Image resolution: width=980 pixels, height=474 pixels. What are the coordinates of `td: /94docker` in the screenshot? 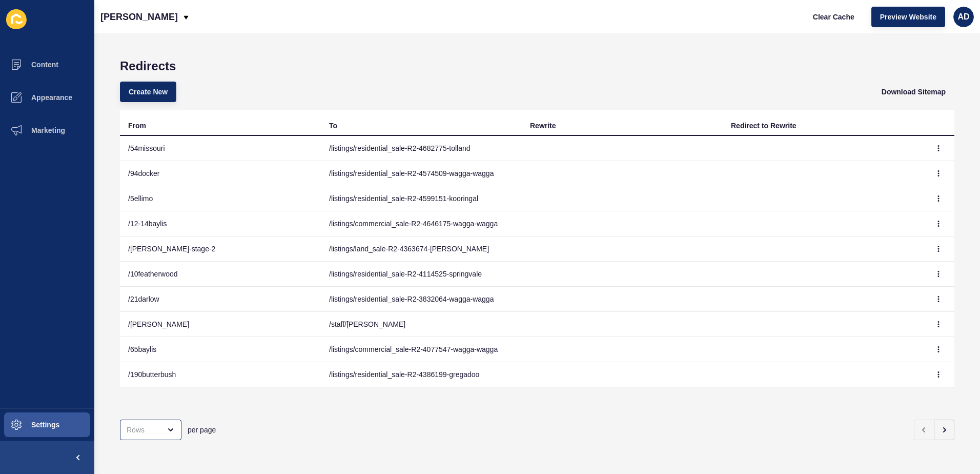 It's located at (220, 173).